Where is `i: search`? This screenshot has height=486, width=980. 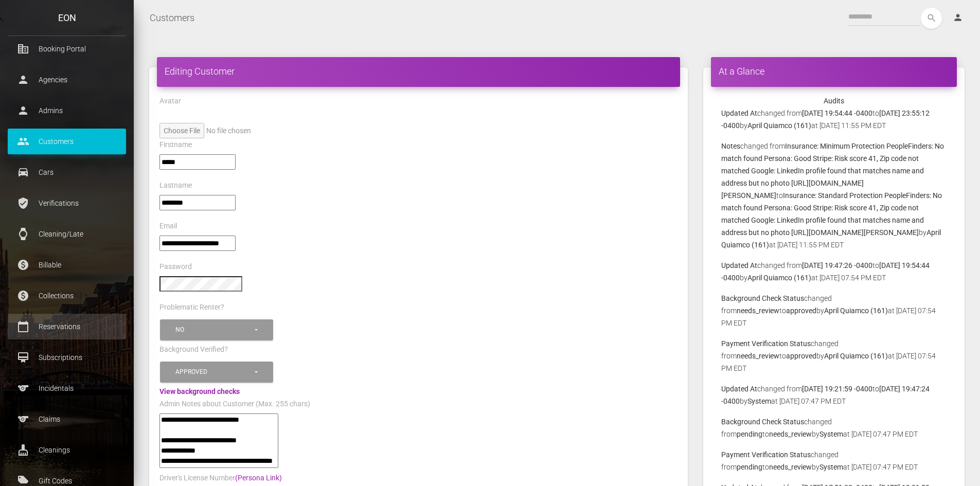 i: search is located at coordinates (932, 18).